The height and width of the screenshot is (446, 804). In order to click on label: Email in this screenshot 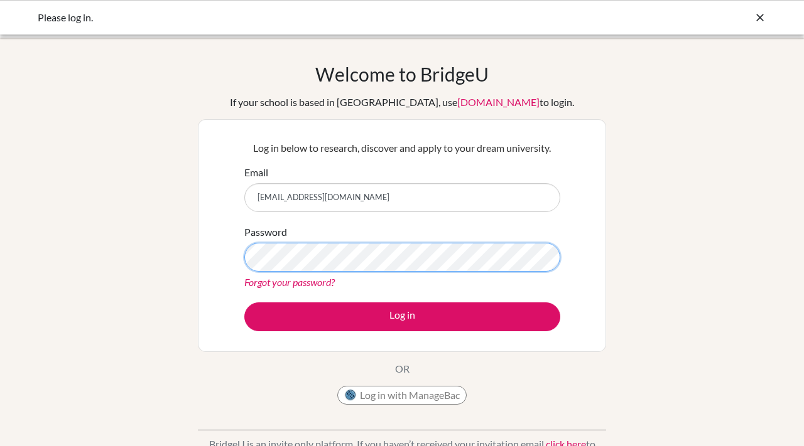, I will do `click(256, 173)`.